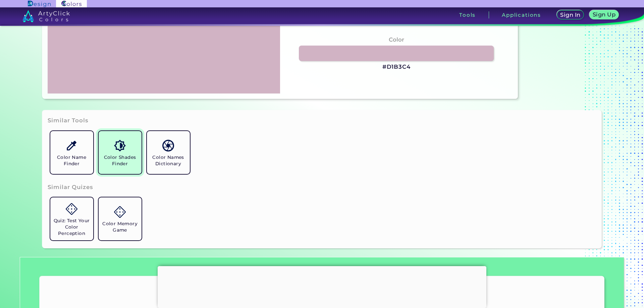 The height and width of the screenshot is (308, 644). What do you see at coordinates (570, 15) in the screenshot?
I see `h5: Sign In` at bounding box center [570, 15].